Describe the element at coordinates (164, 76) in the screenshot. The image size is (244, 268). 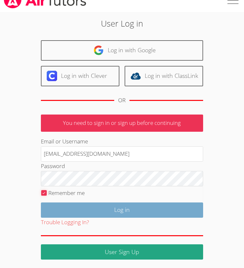
I see `a: Log in with ClassLink` at that location.